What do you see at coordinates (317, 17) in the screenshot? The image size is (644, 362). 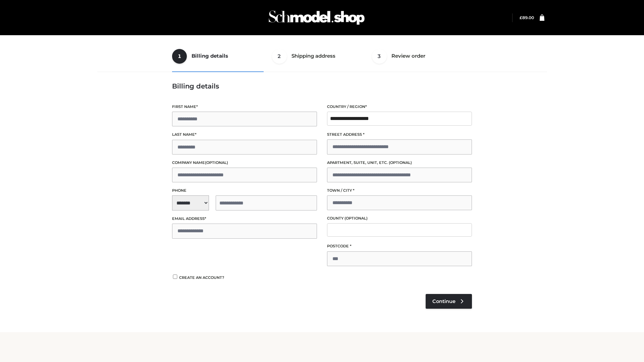 I see `img: Schmodel Admin 964` at bounding box center [317, 17].